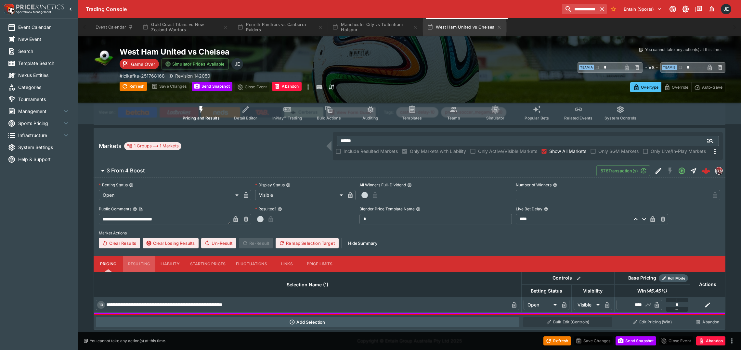 This screenshot has width=741, height=350. Describe the element at coordinates (104, 57) in the screenshot. I see `img: soccer.png` at that location.